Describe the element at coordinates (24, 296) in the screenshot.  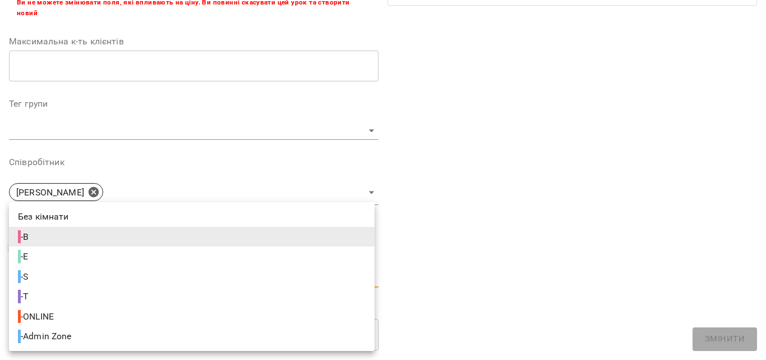
I see `span: - T` at that location.